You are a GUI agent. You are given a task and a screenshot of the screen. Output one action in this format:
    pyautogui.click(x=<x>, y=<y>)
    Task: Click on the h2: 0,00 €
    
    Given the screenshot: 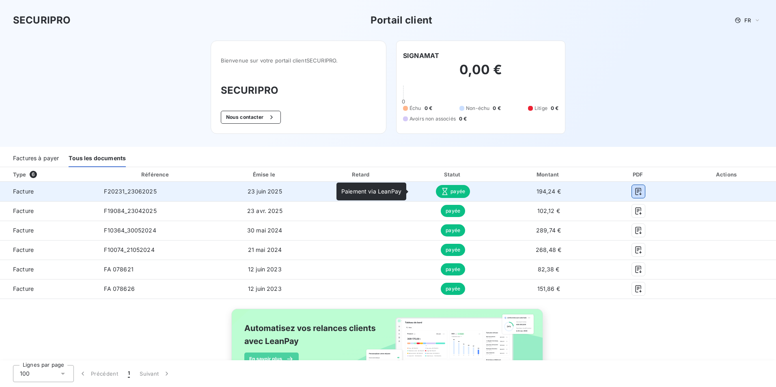 What is the action you would take?
    pyautogui.click(x=481, y=74)
    